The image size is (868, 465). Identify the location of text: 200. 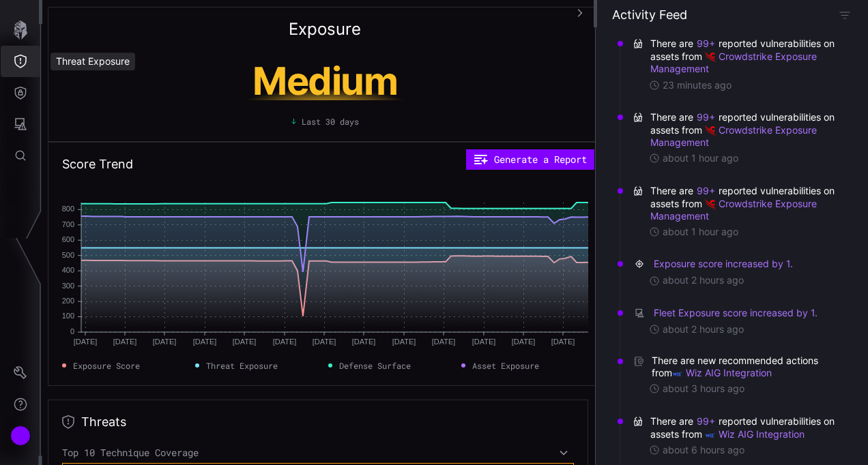
(68, 301).